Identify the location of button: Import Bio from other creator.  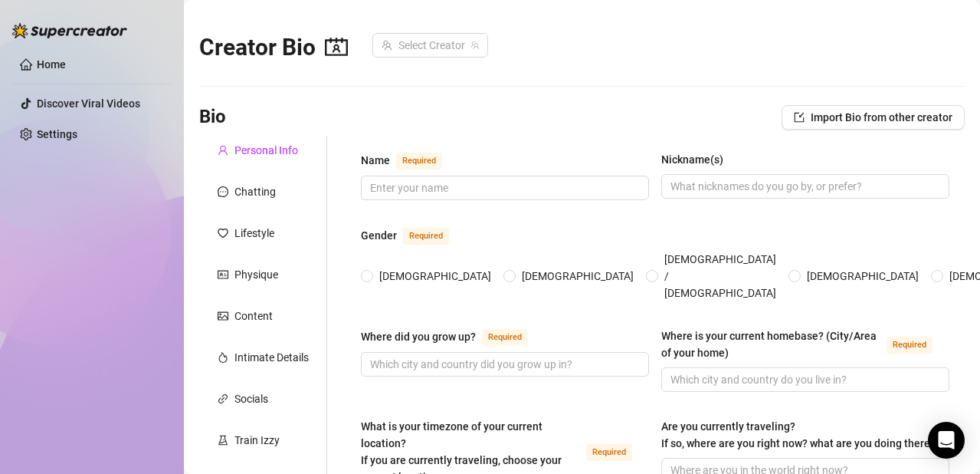
(872, 118).